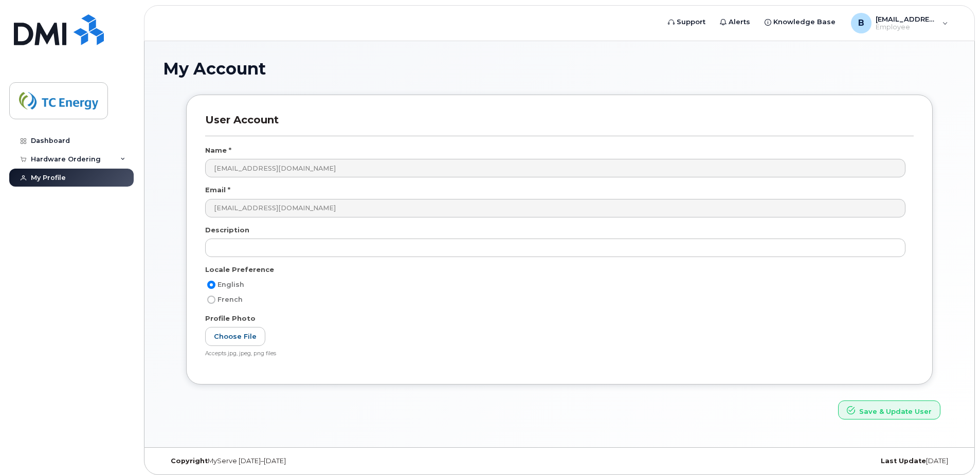 This screenshot has width=980, height=475. What do you see at coordinates (555, 354) in the screenshot?
I see `div: Accepts jpg, jpeg, png files` at bounding box center [555, 354].